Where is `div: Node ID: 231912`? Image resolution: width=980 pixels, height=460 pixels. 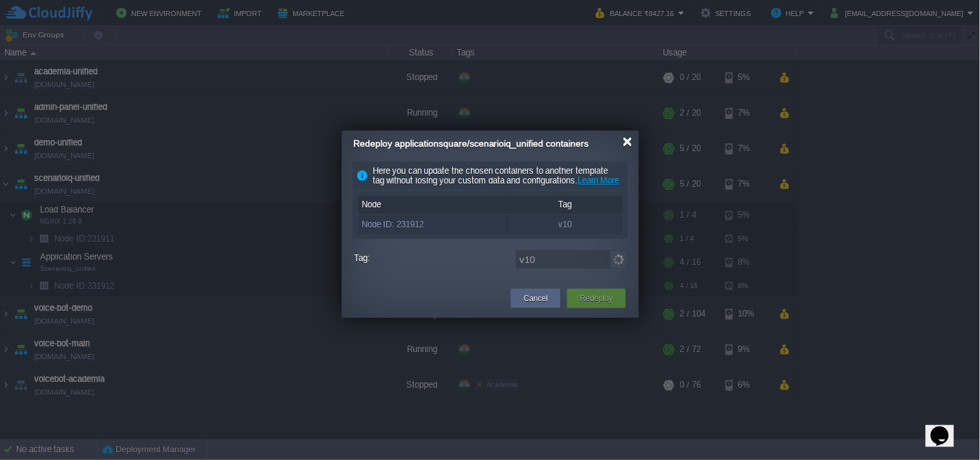 div: Node ID: 231912 is located at coordinates (432, 225).